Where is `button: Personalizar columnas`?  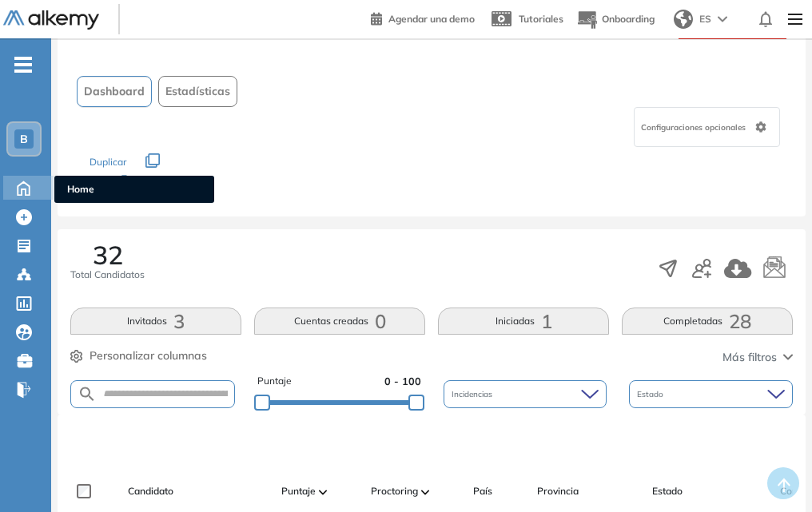
button: Personalizar columnas is located at coordinates (138, 356).